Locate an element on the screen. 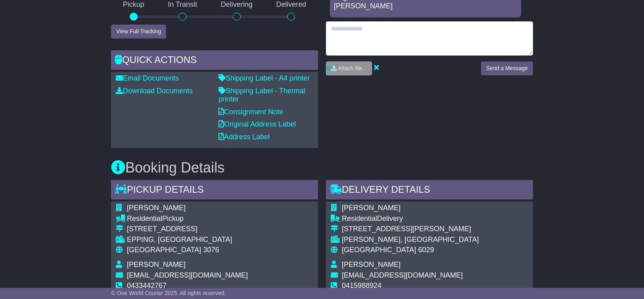 Image resolution: width=644 pixels, height=299 pixels. span: © One World Courier 2025. All rights reserved. is located at coordinates (169, 293).